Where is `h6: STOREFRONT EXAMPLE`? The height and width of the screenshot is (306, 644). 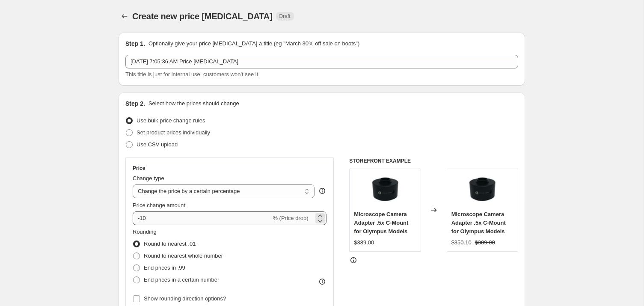 h6: STOREFRONT EXAMPLE is located at coordinates (434, 161).